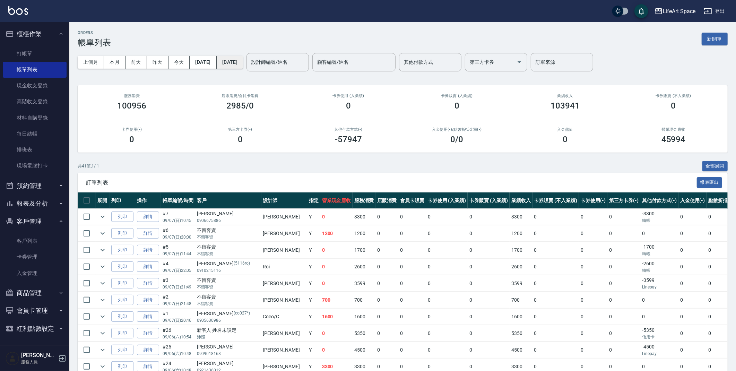 The image size is (736, 371). I want to click on h2: 卡券使用(-), so click(132, 129).